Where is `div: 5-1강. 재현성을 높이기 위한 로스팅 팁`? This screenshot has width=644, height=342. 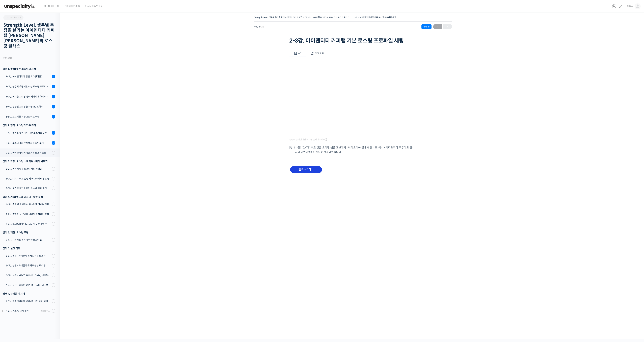 div: 5-1강. 재현성을 높이기 위한 로스팅 팁 is located at coordinates (28, 240).